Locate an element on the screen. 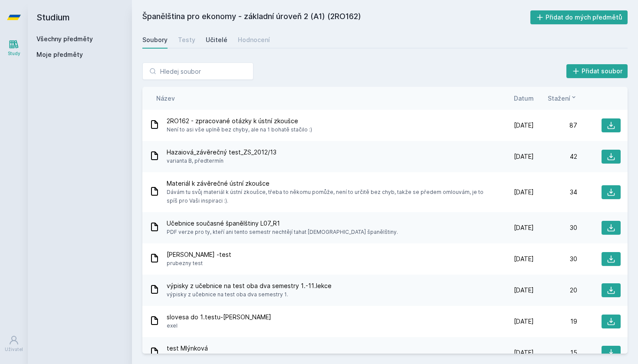 Image resolution: width=638 pixels, height=364 pixels. div: 34 is located at coordinates (555, 192).